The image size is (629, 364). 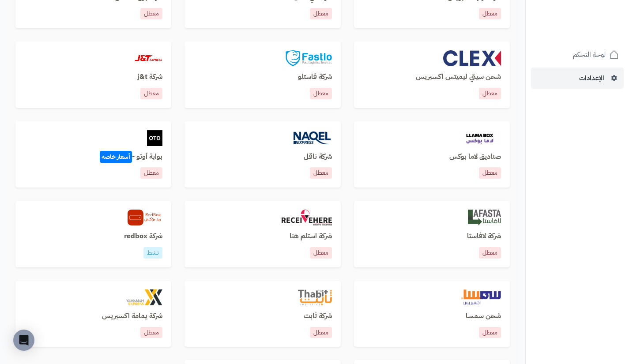 I want to click on a: clexشحن سيتي ليميتس اكسبريسمعطل, so click(x=432, y=74).